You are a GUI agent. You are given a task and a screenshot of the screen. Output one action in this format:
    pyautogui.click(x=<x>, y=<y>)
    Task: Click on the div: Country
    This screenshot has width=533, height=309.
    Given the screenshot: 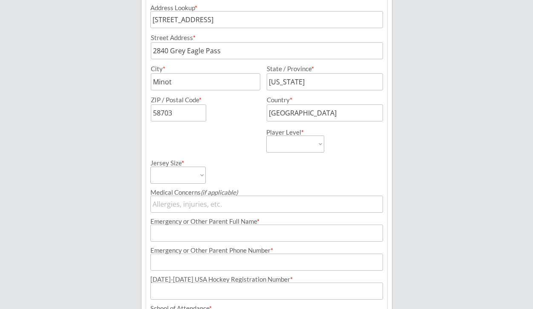 What is the action you would take?
    pyautogui.click(x=319, y=100)
    